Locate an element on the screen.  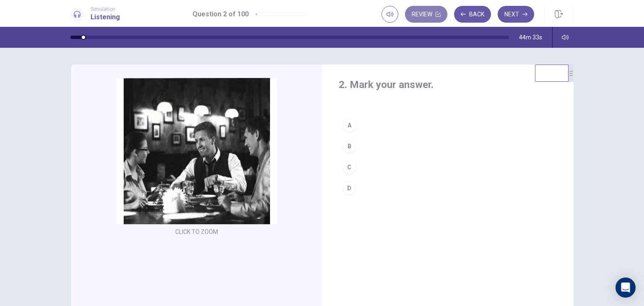
h1: Listening is located at coordinates (106, 17).